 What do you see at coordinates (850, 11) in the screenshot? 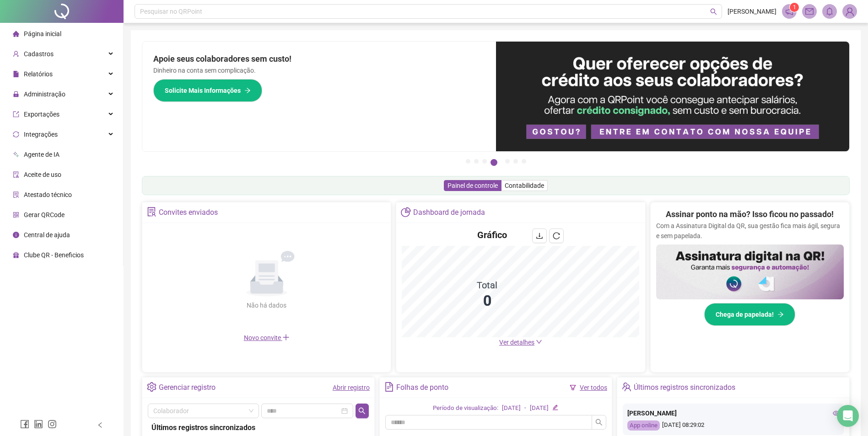
I see `img: 76165` at bounding box center [850, 11].